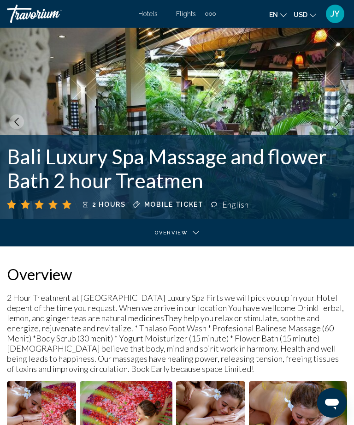 The image size is (354, 425). I want to click on span: en, so click(273, 15).